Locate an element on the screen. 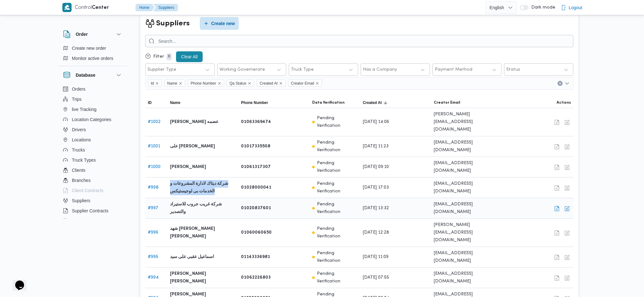  h2: Suppliers is located at coordinates (173, 23).